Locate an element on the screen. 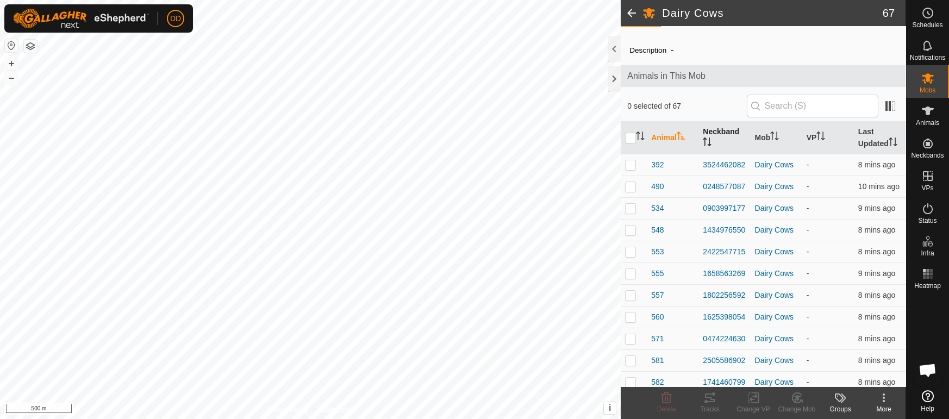 The image size is (949, 419). div: More is located at coordinates (884, 409).